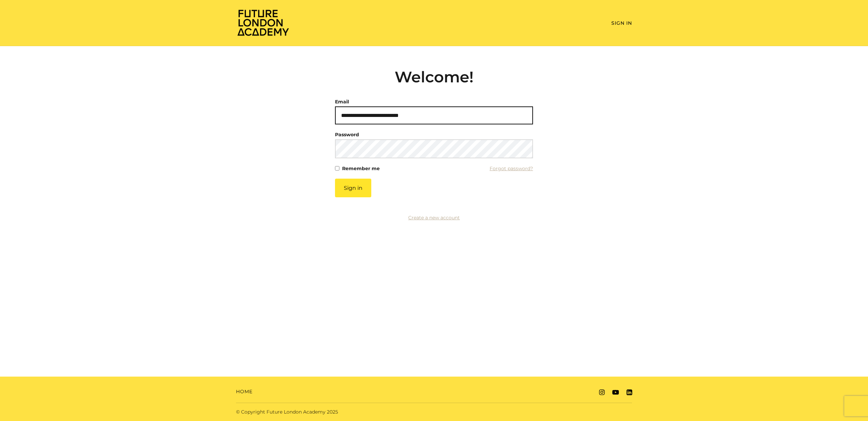 The width and height of the screenshot is (868, 421). Describe the element at coordinates (434, 218) in the screenshot. I see `a: Create a new account` at that location.